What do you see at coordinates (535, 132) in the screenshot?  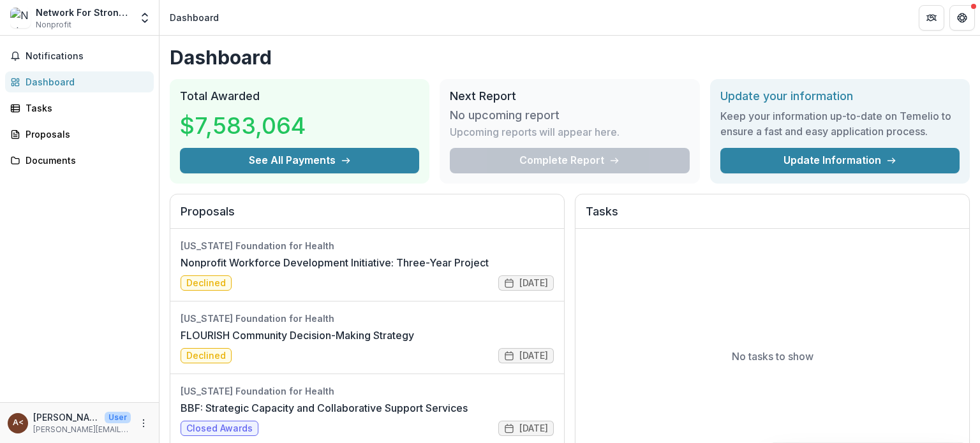 I see `p: Upcoming reports will appear here.` at bounding box center [535, 132].